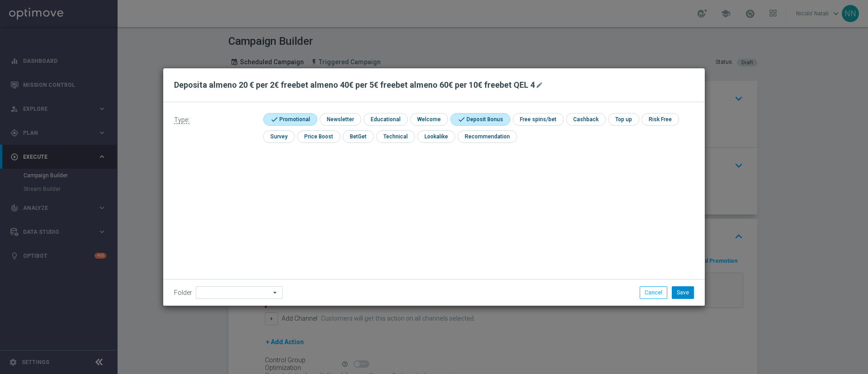 Image resolution: width=868 pixels, height=374 pixels. I want to click on h2: Deposita almeno 20 € per 2€ freebet almeno 40€ per 5€ freebet almeno 60€ per 10€ freebet QEL 4, so click(354, 85).